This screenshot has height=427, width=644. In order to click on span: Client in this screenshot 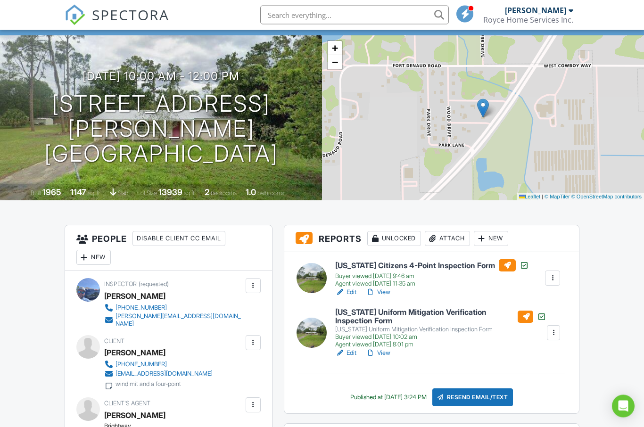, I will do `click(114, 341)`.